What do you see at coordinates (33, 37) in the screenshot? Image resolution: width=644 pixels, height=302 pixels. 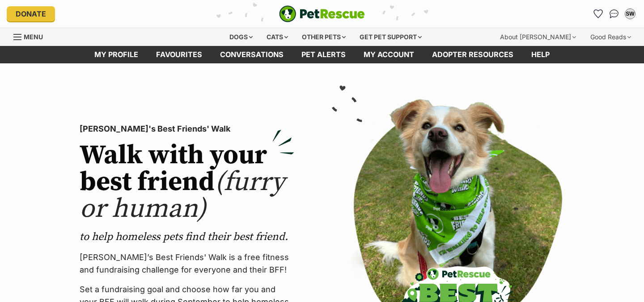 I see `span: Menu` at bounding box center [33, 37].